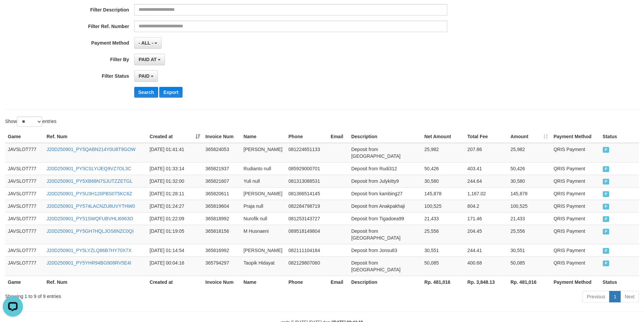 This screenshot has height=322, width=644. Describe the element at coordinates (263, 266) in the screenshot. I see `td: Taopik Hidayat` at that location.